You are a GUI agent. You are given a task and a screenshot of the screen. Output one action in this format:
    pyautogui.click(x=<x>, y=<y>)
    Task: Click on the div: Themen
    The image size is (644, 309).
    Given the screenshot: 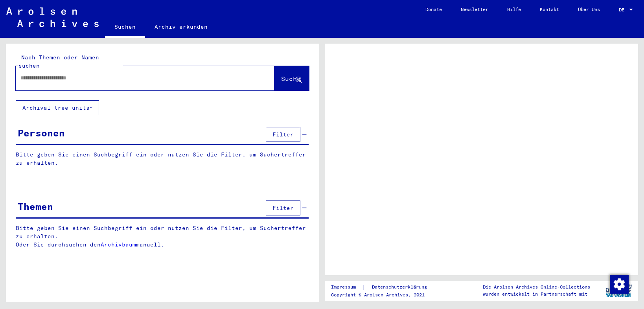 What is the action you would take?
    pyautogui.click(x=35, y=207)
    